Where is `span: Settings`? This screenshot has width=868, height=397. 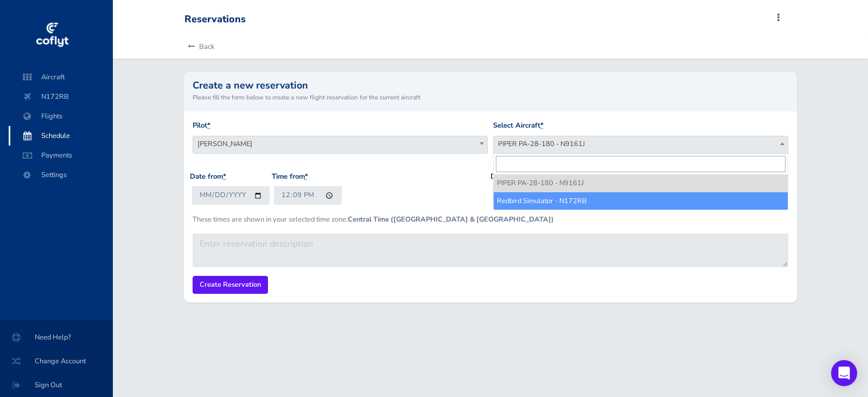 span: Settings is located at coordinates (61, 175).